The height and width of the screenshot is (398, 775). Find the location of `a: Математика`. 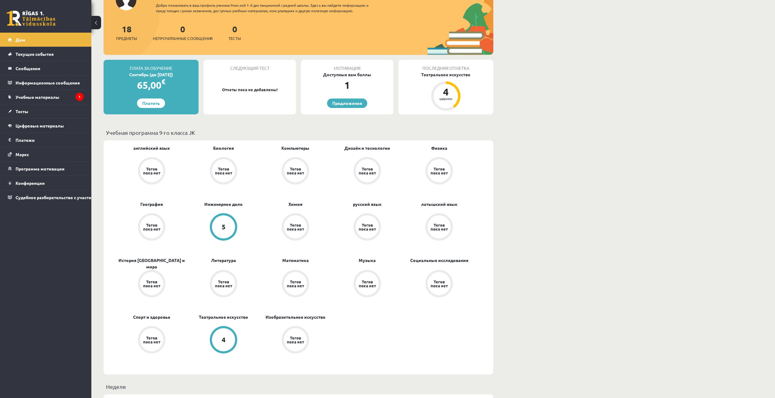

a: Математика is located at coordinates (295, 260).